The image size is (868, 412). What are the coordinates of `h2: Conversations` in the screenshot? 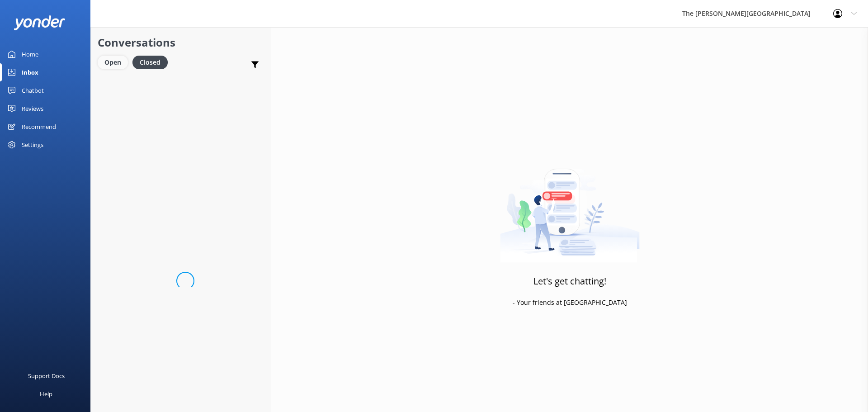 It's located at (181, 43).